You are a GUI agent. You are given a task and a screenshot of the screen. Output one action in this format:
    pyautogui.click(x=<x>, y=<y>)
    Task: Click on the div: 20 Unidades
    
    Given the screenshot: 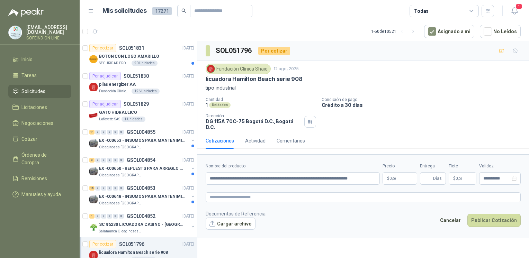 What is the action you would take?
    pyautogui.click(x=144, y=63)
    